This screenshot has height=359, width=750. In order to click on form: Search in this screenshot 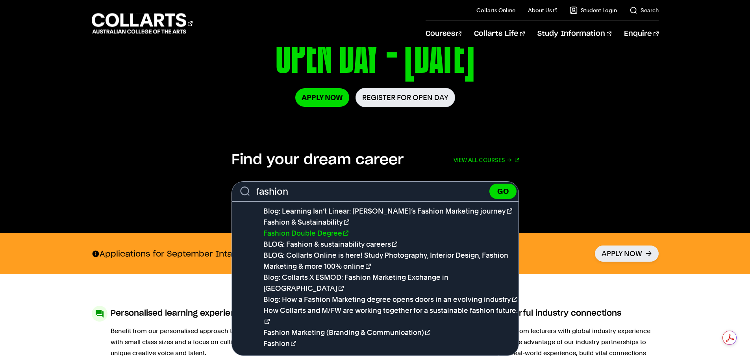, I will do `click(375, 191)`.